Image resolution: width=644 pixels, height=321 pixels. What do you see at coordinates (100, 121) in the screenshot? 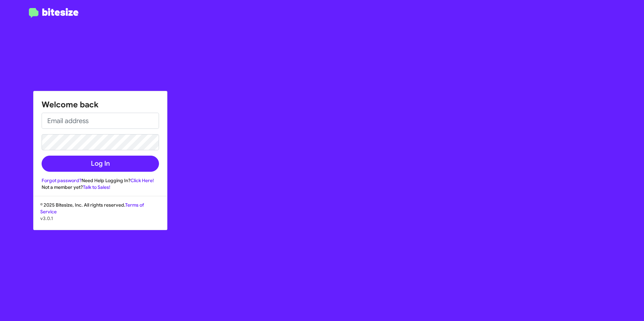
I see `input: Email address` at bounding box center [100, 121].